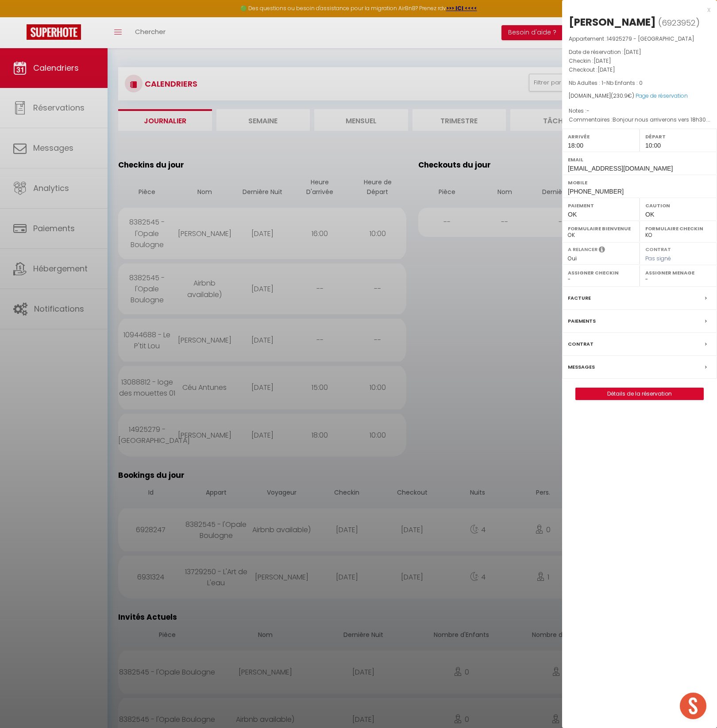  Describe the element at coordinates (636, 9) in the screenshot. I see `div: x` at that location.